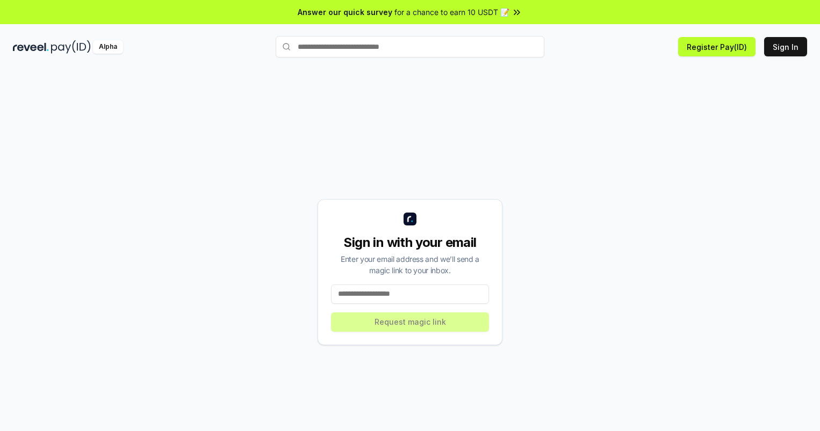 The image size is (820, 431). I want to click on img: pay_id, so click(71, 47).